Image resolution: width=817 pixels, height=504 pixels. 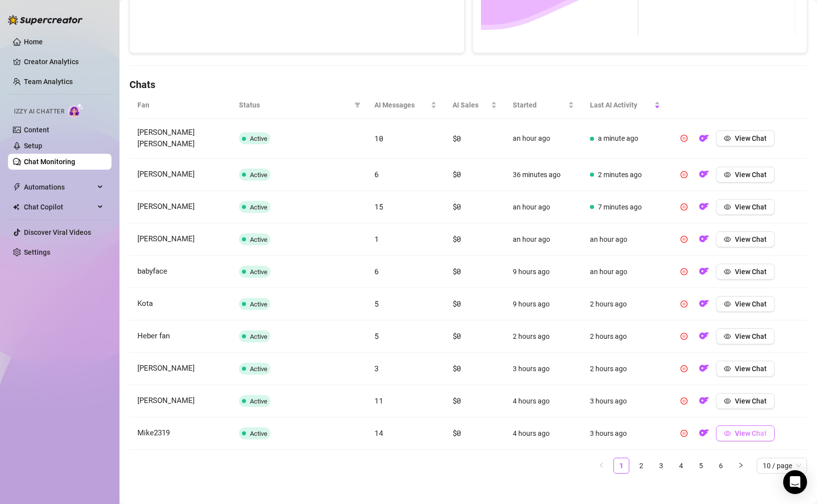 I want to click on span: Last AI Activity, so click(x=620, y=105).